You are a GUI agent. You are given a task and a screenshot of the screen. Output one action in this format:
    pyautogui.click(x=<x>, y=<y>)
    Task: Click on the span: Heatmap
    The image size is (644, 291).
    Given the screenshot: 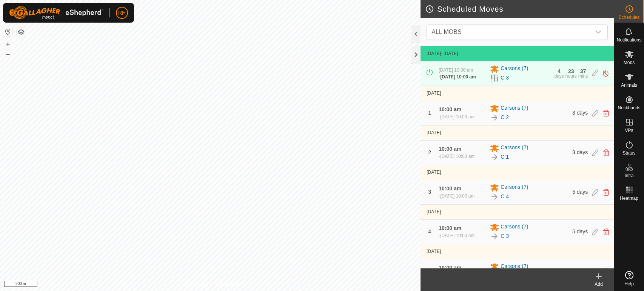 What is the action you would take?
    pyautogui.click(x=629, y=198)
    